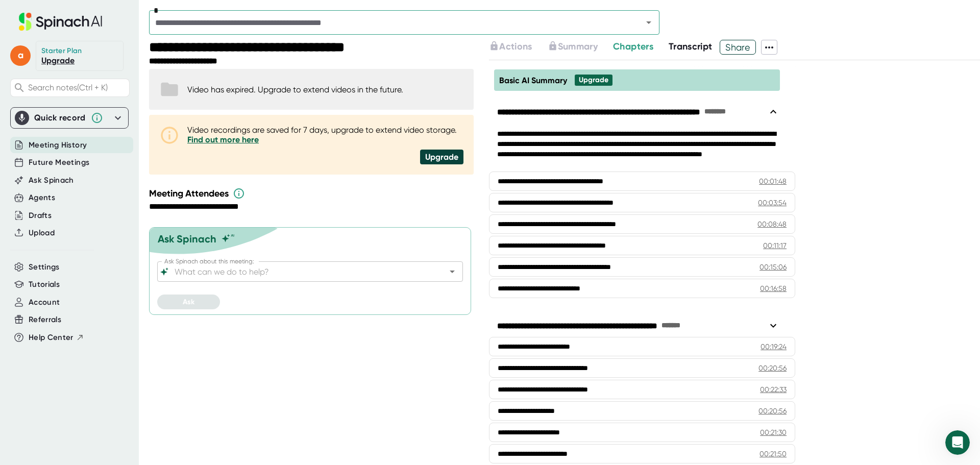 The image size is (980, 465). I want to click on div: Video has expired. Upgrade to extend videos in the future., so click(295, 89).